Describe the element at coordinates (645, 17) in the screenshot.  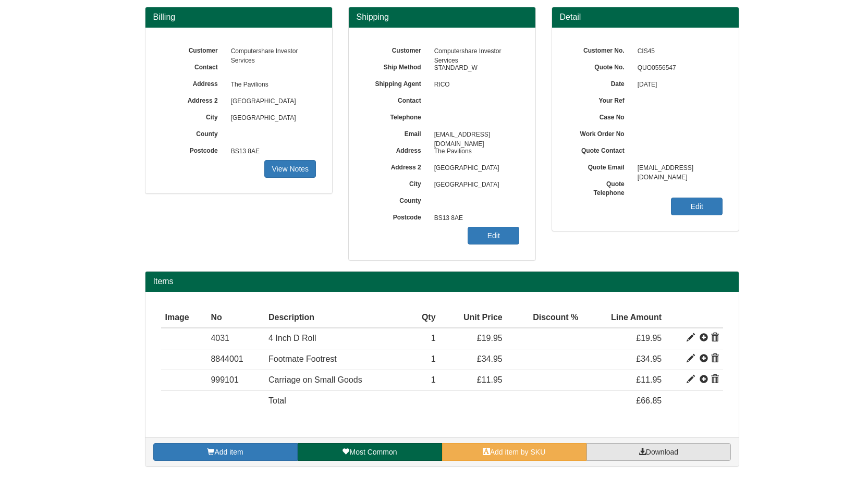
I see `h3: Detail` at that location.